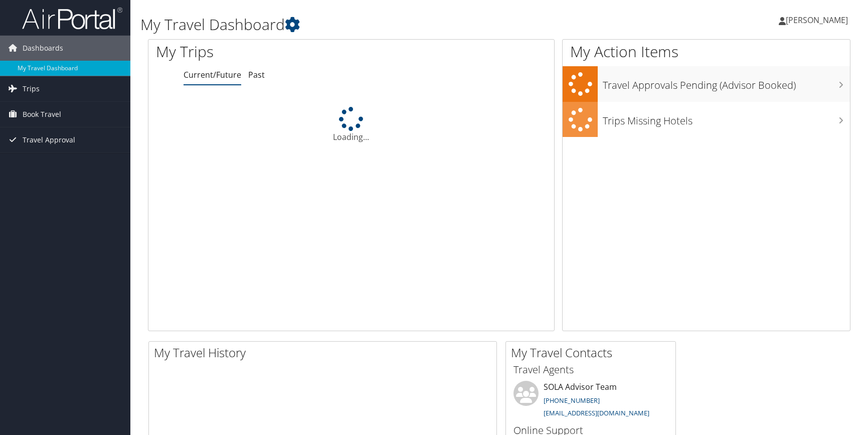 This screenshot has height=435, width=868. I want to click on li: SOLA Advisor Team, so click(591, 401).